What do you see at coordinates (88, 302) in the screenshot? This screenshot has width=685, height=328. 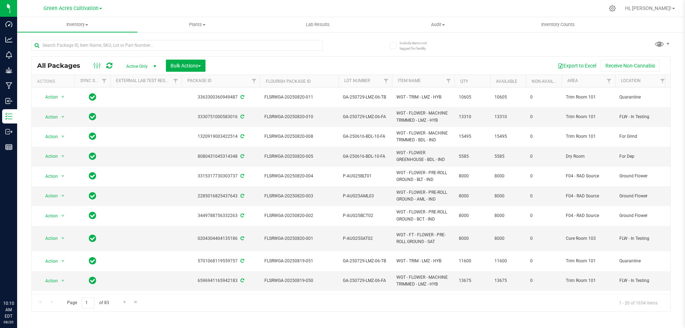 I see `span: Page of 83` at bounding box center [88, 302].